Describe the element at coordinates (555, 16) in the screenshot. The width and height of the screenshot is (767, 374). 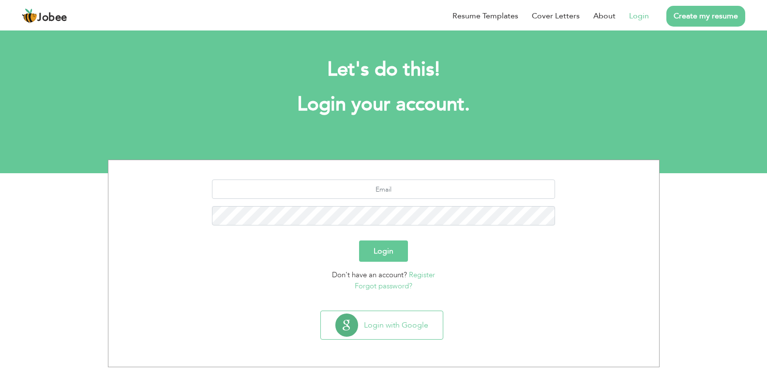
I see `a: Cover Letters` at that location.